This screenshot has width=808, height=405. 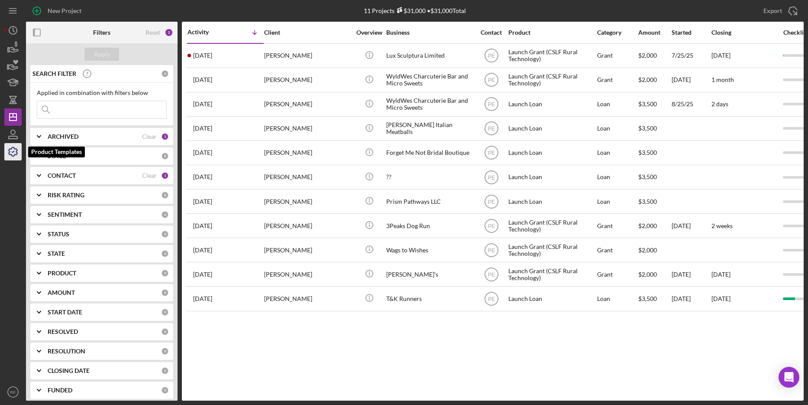 What do you see at coordinates (655, 298) in the screenshot?
I see `div: $3,500` at bounding box center [655, 298].